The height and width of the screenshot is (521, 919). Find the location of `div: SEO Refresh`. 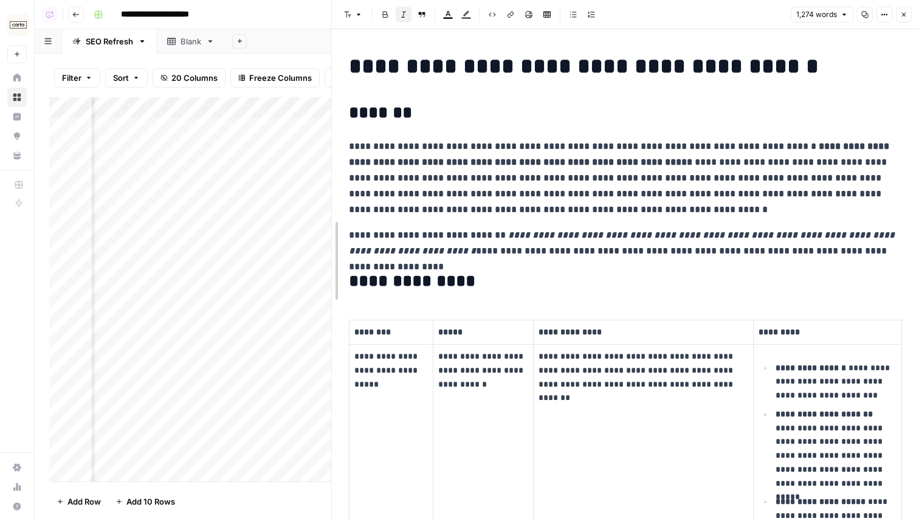

div: SEO Refresh is located at coordinates (109, 41).